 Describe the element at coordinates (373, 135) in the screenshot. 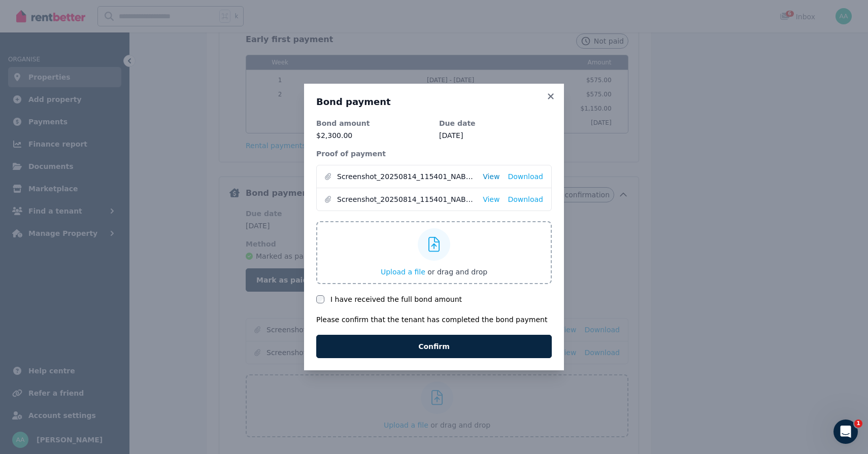

I see `p: $2,300.00` at that location.